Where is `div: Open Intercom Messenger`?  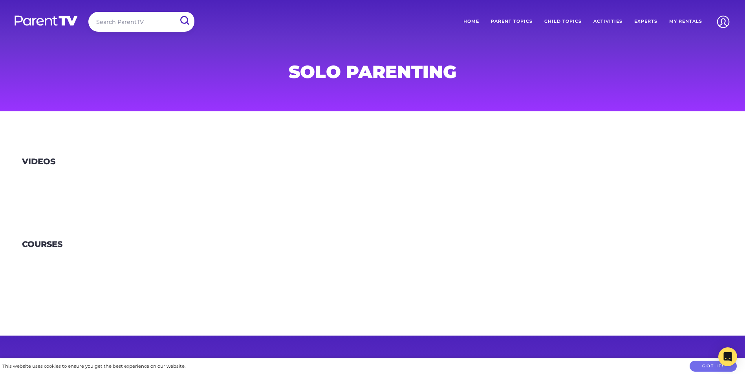 div: Open Intercom Messenger is located at coordinates (727, 357).